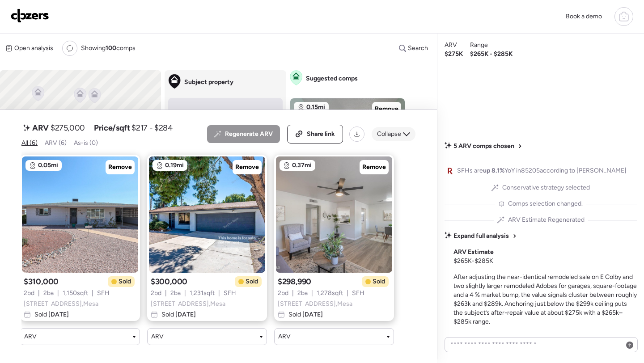  Describe the element at coordinates (545, 204) in the screenshot. I see `span: Comps selection changed.` at that location.